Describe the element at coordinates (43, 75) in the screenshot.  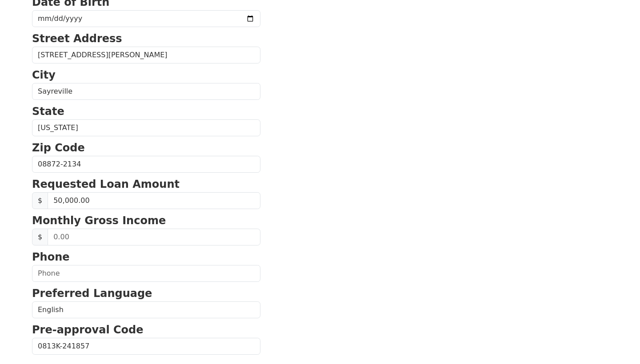
I see `strong: City` at that location.